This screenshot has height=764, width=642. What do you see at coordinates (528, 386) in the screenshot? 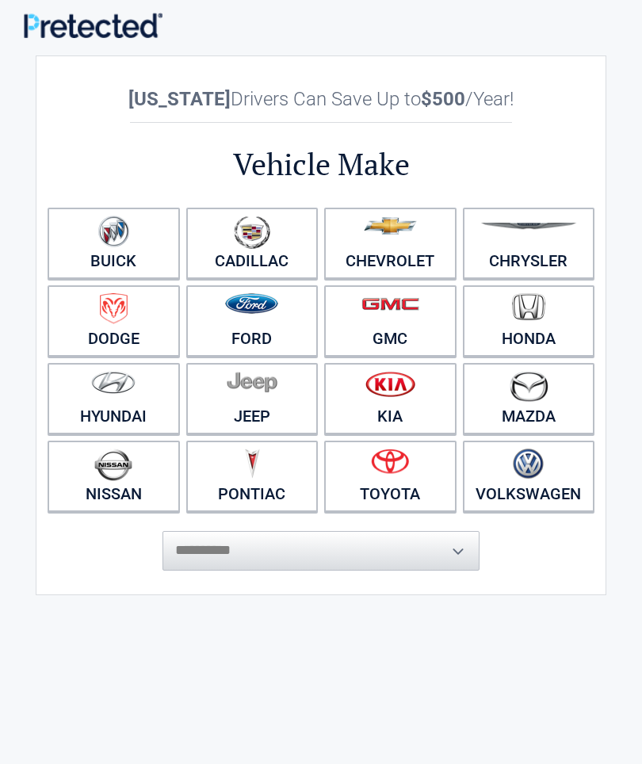
I see `img: mazda` at bounding box center [528, 386].